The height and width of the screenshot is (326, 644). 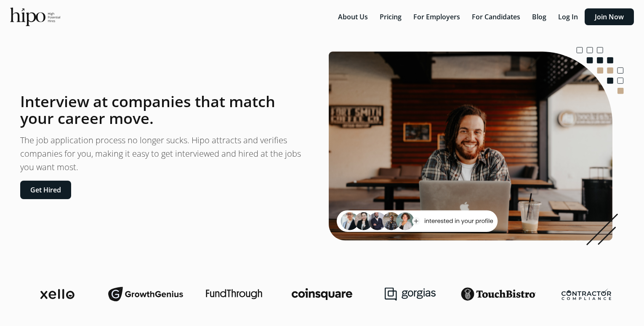 I want to click on h1: Interview at companies that match your career move., so click(x=162, y=110).